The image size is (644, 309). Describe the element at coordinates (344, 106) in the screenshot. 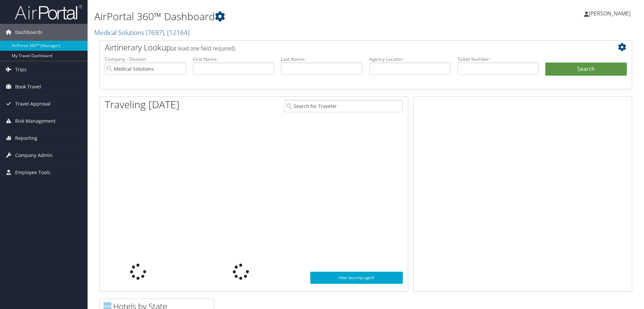

I see `input: Search for Traveler` at that location.